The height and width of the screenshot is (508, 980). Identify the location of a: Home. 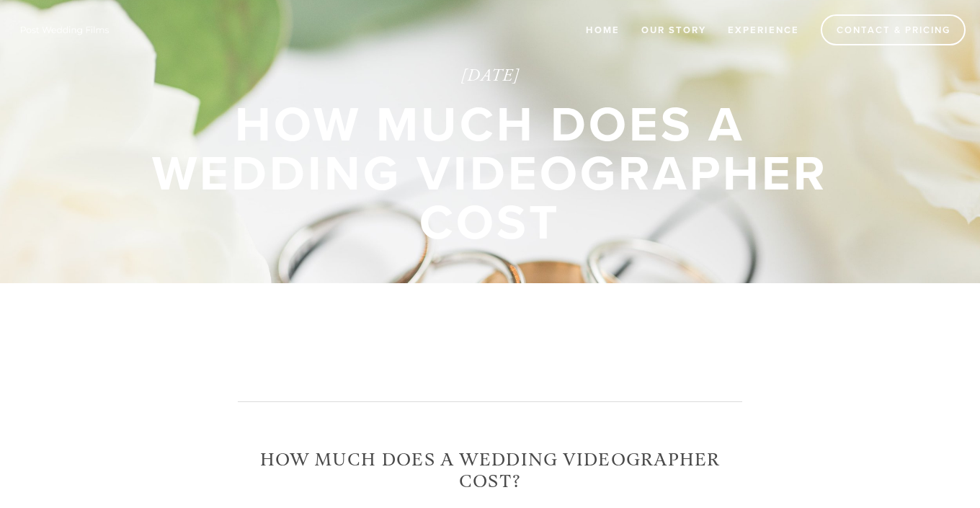
(602, 30).